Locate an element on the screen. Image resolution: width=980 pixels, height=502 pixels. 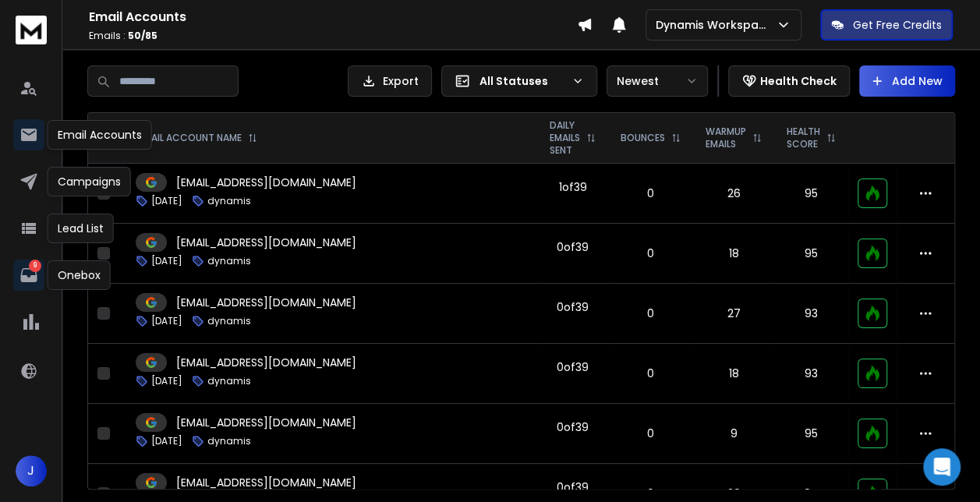
p: DAILY EMAILS SENT is located at coordinates (564, 138).